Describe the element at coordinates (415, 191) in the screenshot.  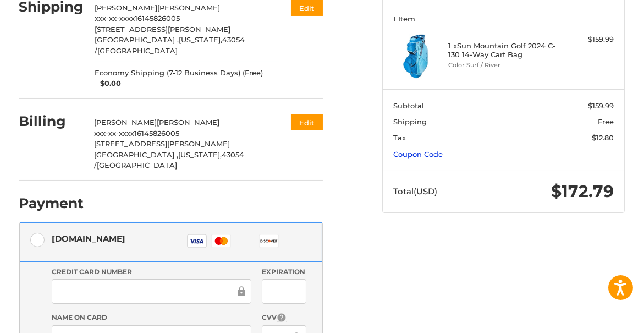
I see `span: Total (USD)` at that location.